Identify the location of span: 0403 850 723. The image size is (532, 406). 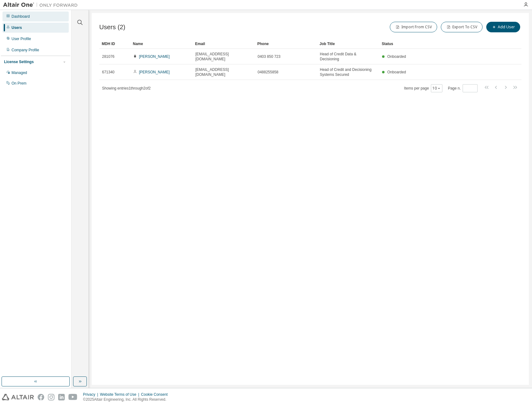
(269, 57).